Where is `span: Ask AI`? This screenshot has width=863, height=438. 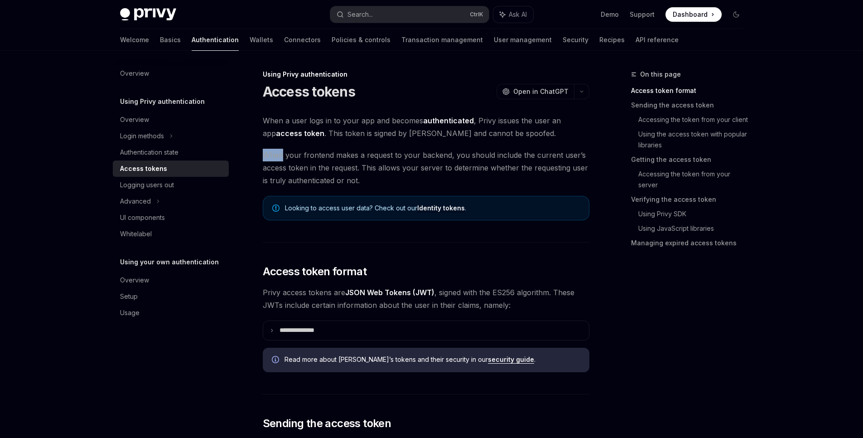
span: Ask AI is located at coordinates (518, 15).